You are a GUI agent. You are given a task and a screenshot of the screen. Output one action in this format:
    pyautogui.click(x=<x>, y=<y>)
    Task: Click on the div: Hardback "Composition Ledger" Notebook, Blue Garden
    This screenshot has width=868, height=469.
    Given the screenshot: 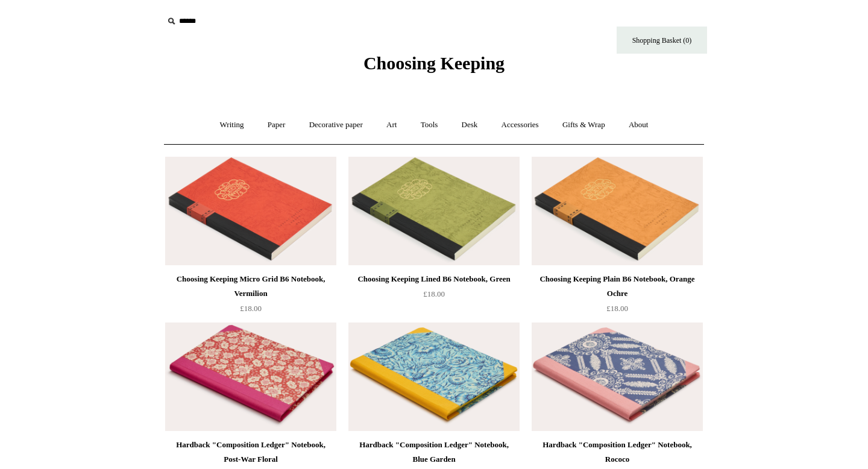 What is the action you would take?
    pyautogui.click(x=434, y=452)
    